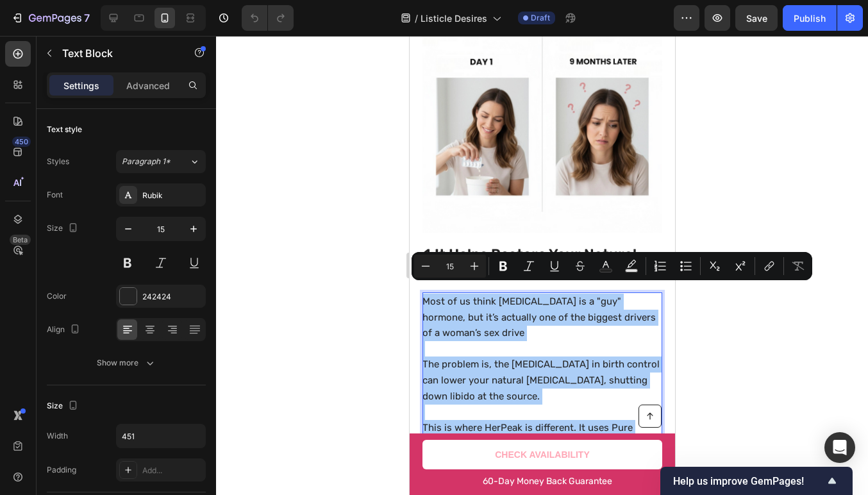  Describe the element at coordinates (161, 436) in the screenshot. I see `input: Auto` at that location.